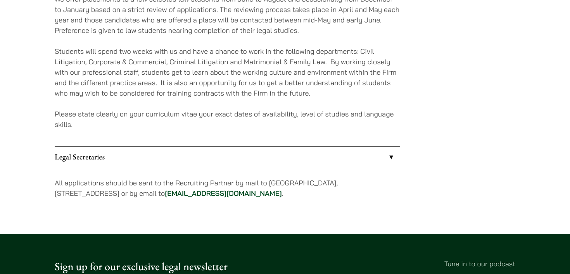 Image resolution: width=570 pixels, height=274 pixels. Describe the element at coordinates (227, 157) in the screenshot. I see `a: Legal Secretaries` at that location.